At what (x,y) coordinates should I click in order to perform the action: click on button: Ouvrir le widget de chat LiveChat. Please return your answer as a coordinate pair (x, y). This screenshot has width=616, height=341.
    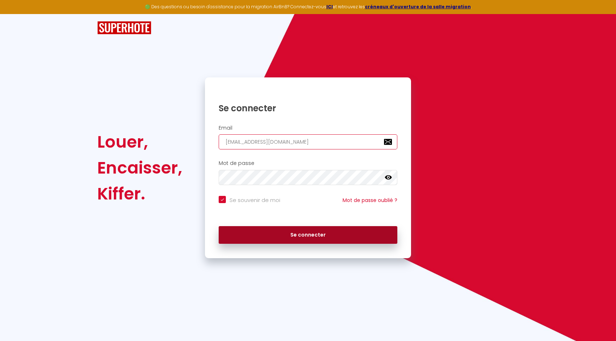
    Looking at the image, I should click on (17, 14).